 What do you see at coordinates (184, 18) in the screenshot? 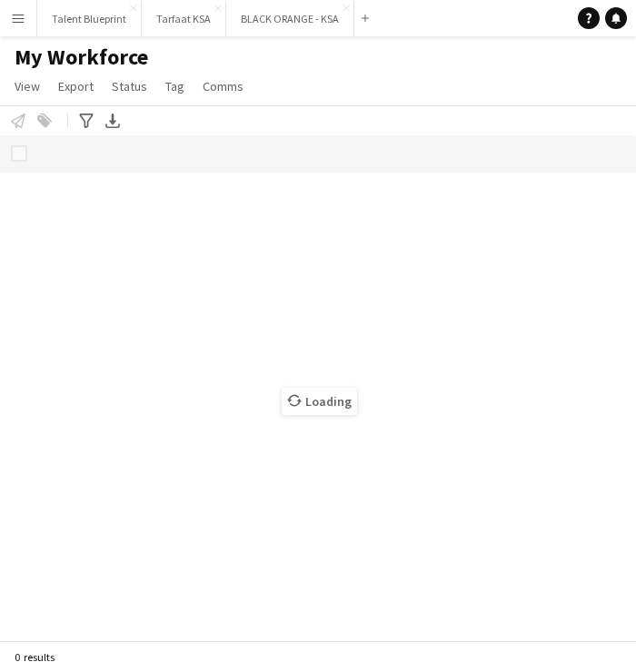
I see `button: Tarfaat KSA` at bounding box center [184, 18].